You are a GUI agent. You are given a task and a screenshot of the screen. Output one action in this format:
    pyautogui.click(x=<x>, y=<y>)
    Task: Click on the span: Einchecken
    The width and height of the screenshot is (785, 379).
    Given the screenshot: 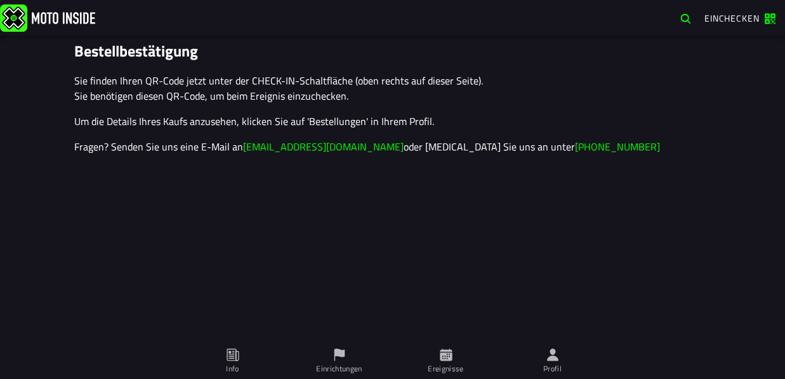 What is the action you would take?
    pyautogui.click(x=732, y=18)
    